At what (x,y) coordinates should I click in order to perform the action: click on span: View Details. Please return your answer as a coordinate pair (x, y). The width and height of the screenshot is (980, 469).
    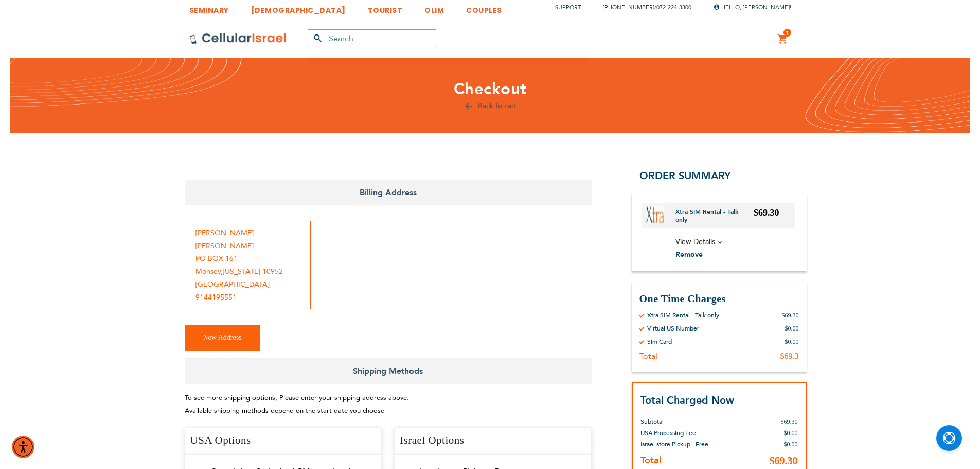
    Looking at the image, I should click on (695, 241).